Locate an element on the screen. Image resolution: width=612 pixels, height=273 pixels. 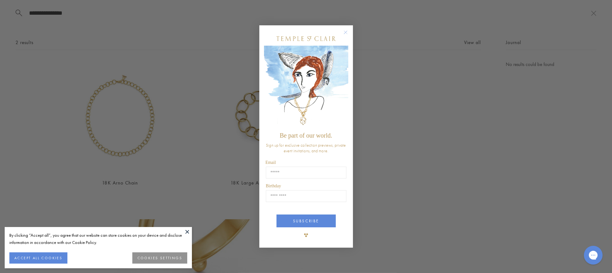
button: ACCEPT ALL COOKIES is located at coordinates (38, 258).